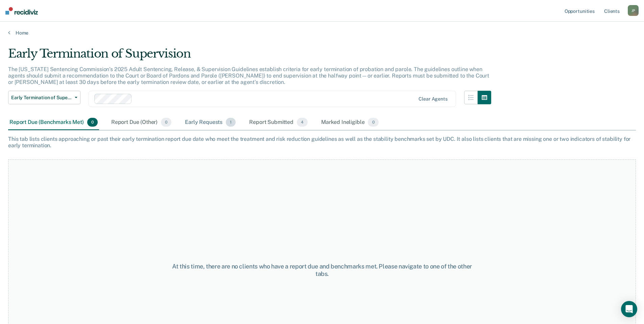 The image size is (644, 324). What do you see at coordinates (322, 269) in the screenshot?
I see `div: At this time, there are no clients who have a report due and benchmarks met. Please navigate to o...` at bounding box center [322, 269].